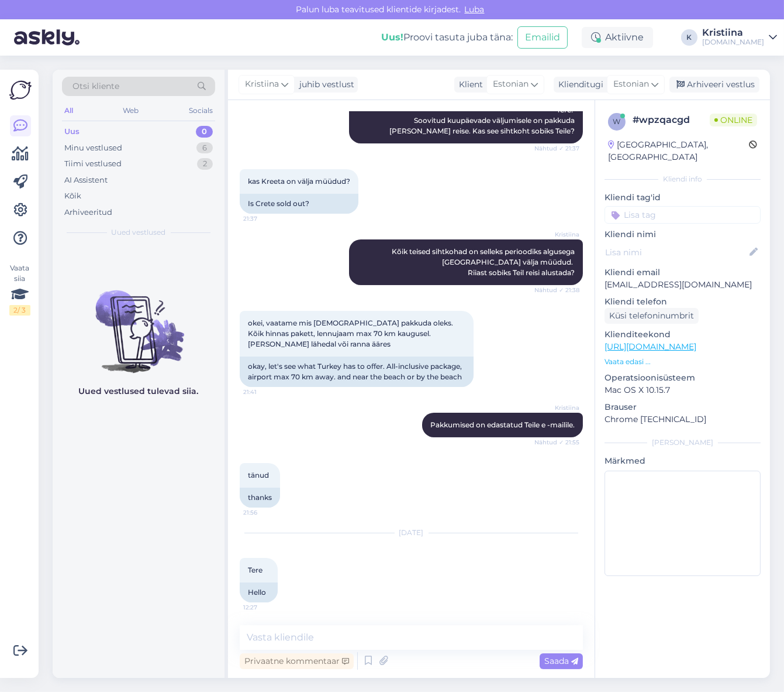 Image resolution: width=784 pixels, height=692 pixels. What do you see at coordinates (683, 234) in the screenshot?
I see `p: Kliendi nimi` at bounding box center [683, 234].